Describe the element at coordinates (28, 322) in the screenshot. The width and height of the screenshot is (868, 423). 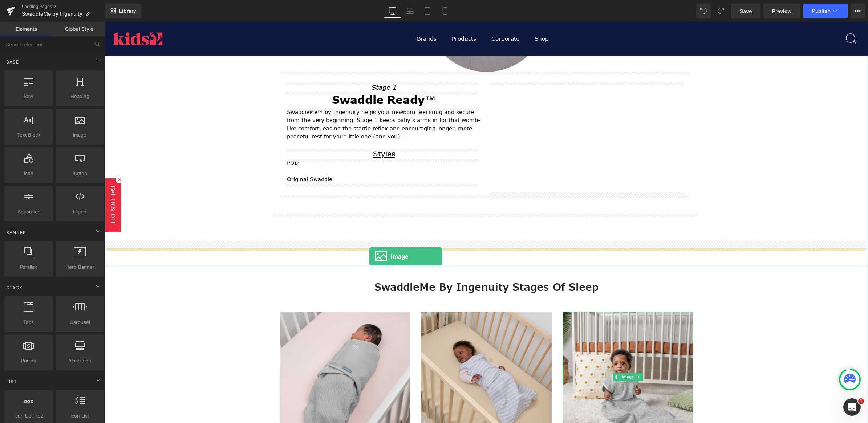
I see `span: Tabs` at that location.